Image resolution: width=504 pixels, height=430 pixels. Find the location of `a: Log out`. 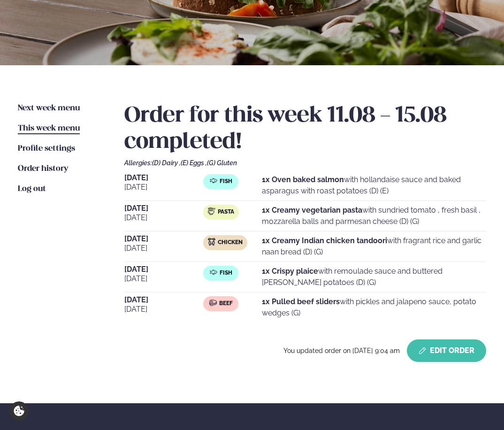

a: Log out is located at coordinates (32, 189).